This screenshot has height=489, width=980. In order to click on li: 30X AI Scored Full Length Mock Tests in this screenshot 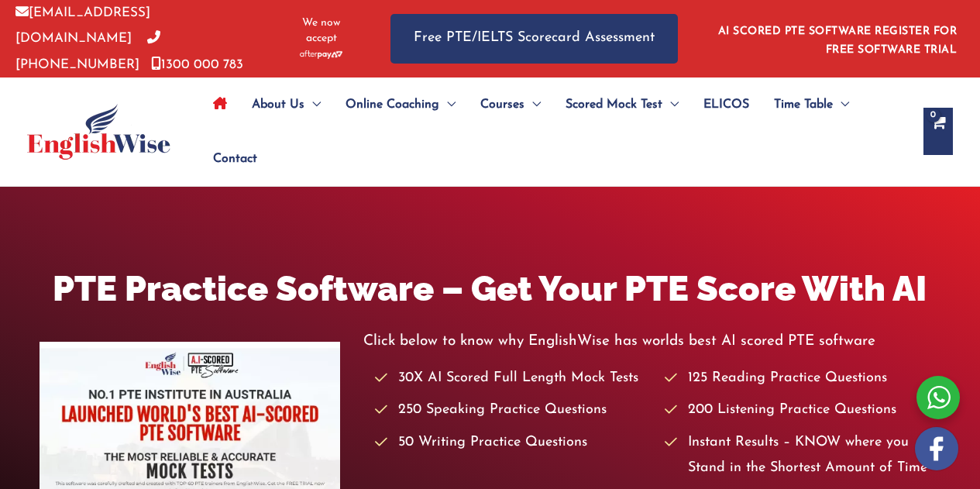, I will do `click(513, 378)`.